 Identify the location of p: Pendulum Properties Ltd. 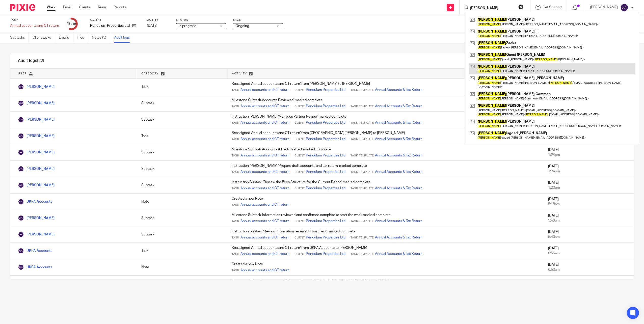
(110, 26).